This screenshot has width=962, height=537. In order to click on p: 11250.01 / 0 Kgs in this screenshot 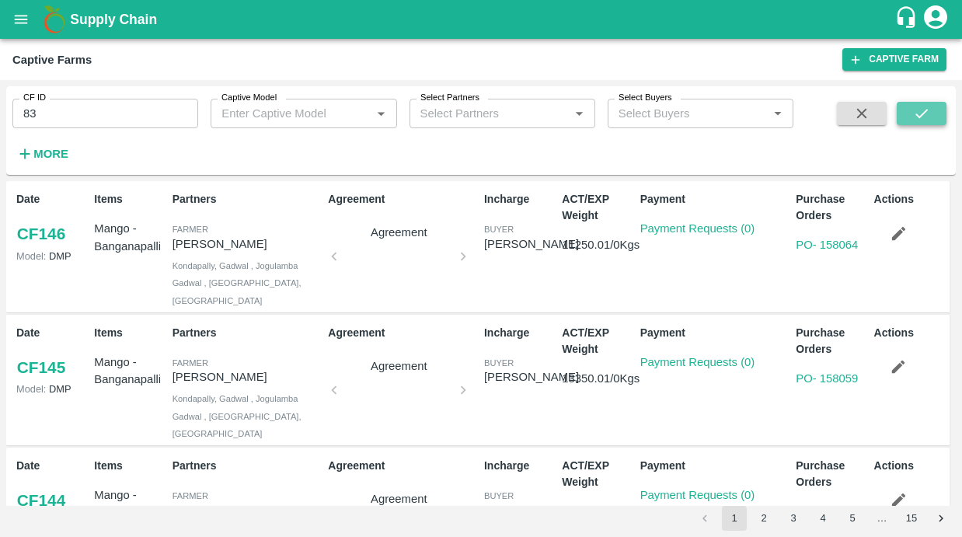, I will do `click(597, 245)`.